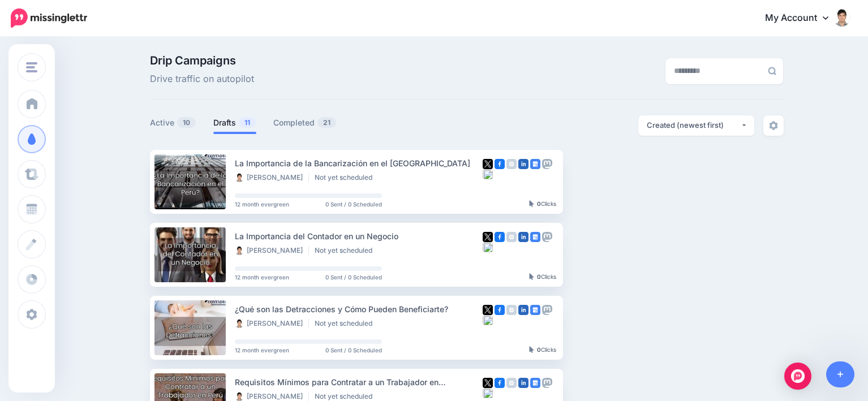 This screenshot has height=401, width=868. I want to click on div: Open Intercom Messenger, so click(798, 376).